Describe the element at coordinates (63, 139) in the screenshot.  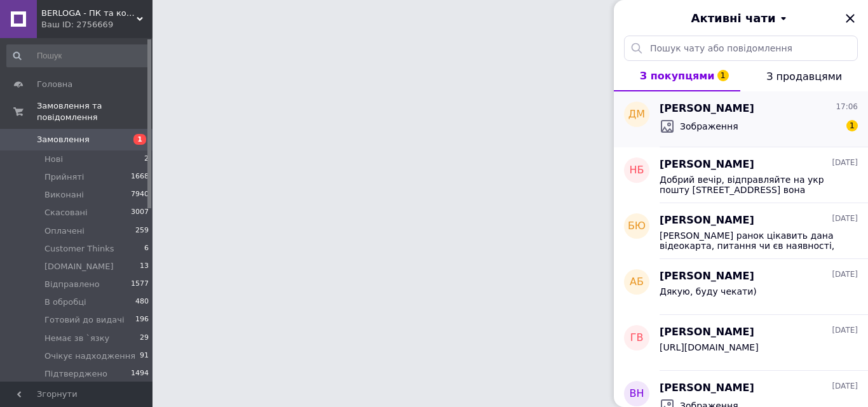
I see `span: Замовлення` at that location.